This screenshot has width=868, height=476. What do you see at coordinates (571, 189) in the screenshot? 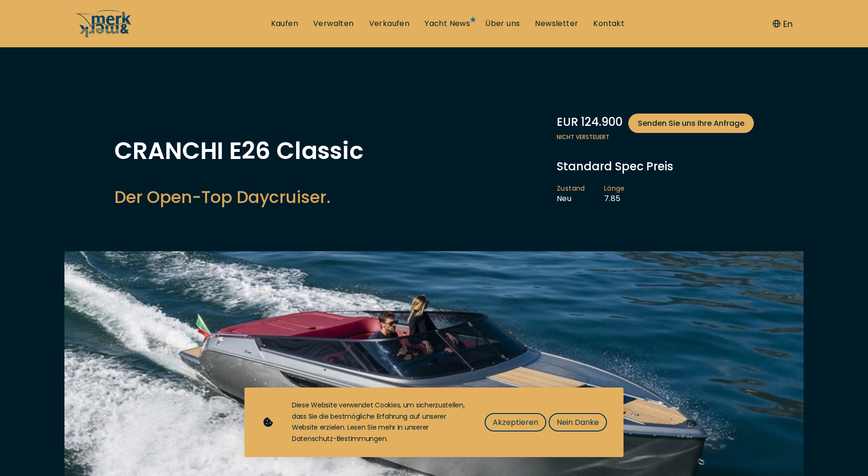
I see `span: Zustand` at bounding box center [571, 189].